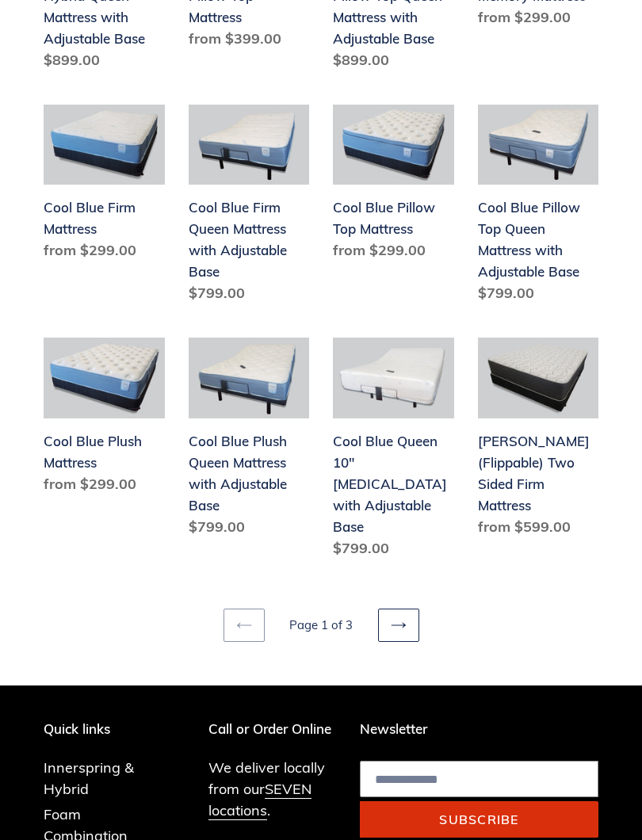 The height and width of the screenshot is (840, 642). What do you see at coordinates (272, 729) in the screenshot?
I see `p: Call or Order Online` at bounding box center [272, 729].